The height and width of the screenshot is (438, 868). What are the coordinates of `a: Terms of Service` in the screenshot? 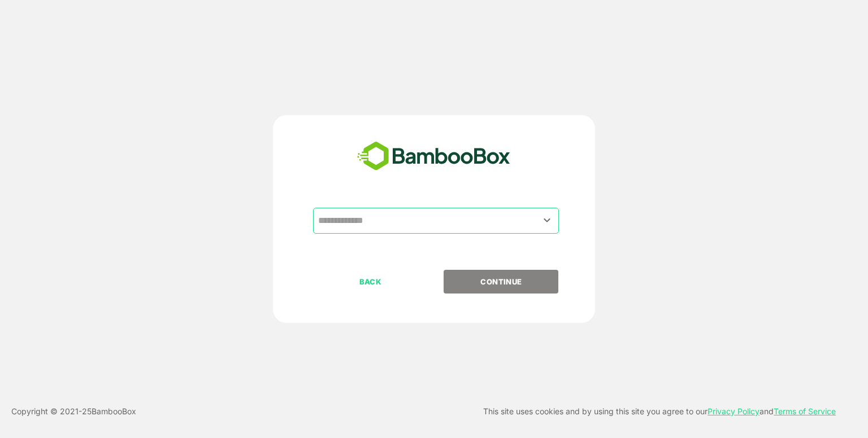 It's located at (804, 411).